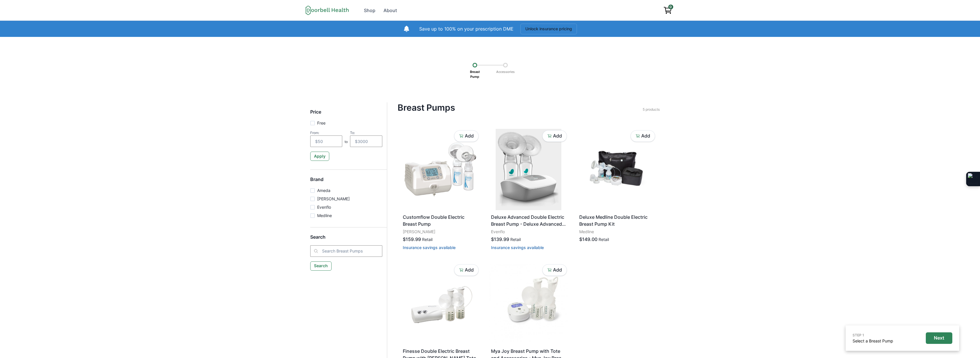  I want to click on a: Select a Breast Pump, so click(872, 341).